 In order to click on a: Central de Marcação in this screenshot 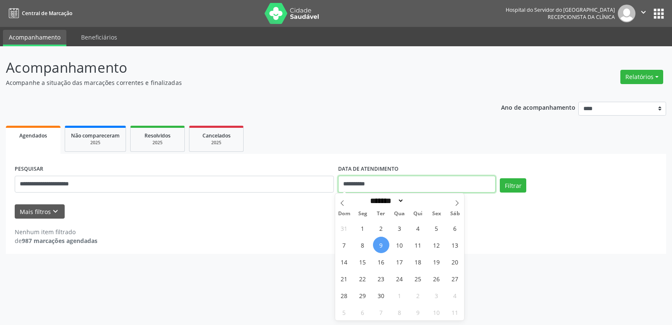, I will do `click(39, 13)`.